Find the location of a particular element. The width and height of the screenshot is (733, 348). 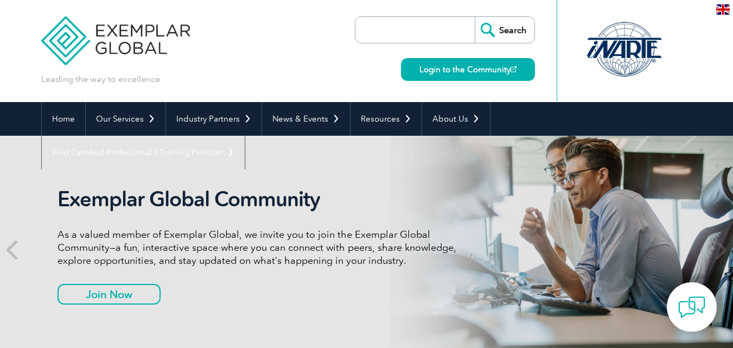

p: As a valued member of Exemplar Global, we invite you to join the Exemplar Global Community—a fun,... is located at coordinates (261, 247).